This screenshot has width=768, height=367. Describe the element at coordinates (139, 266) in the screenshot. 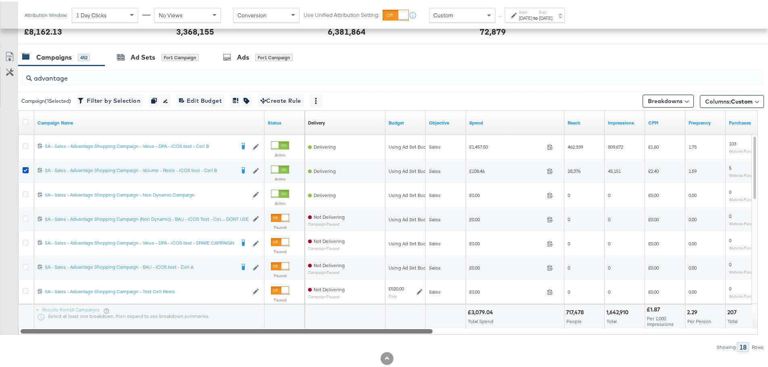

I see `a: SA - Sales - Advantage Shopping Campaign - BAU - iCOS test - Cell A` at that location.